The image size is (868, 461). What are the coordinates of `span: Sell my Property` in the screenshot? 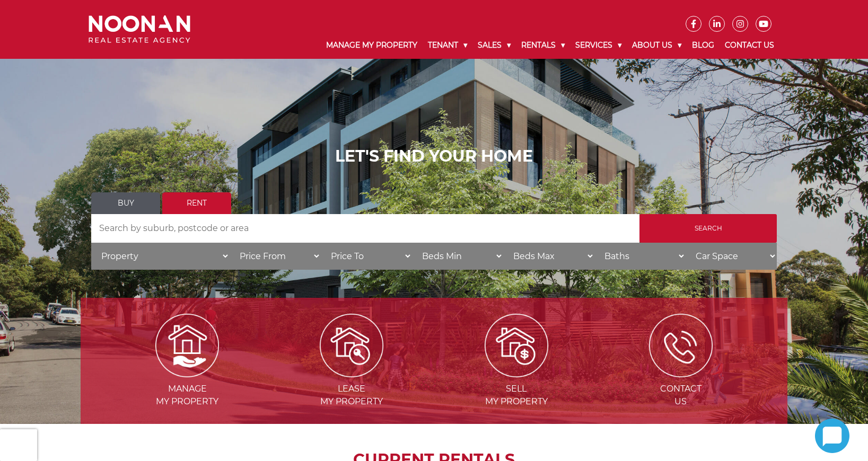 It's located at (516, 396).